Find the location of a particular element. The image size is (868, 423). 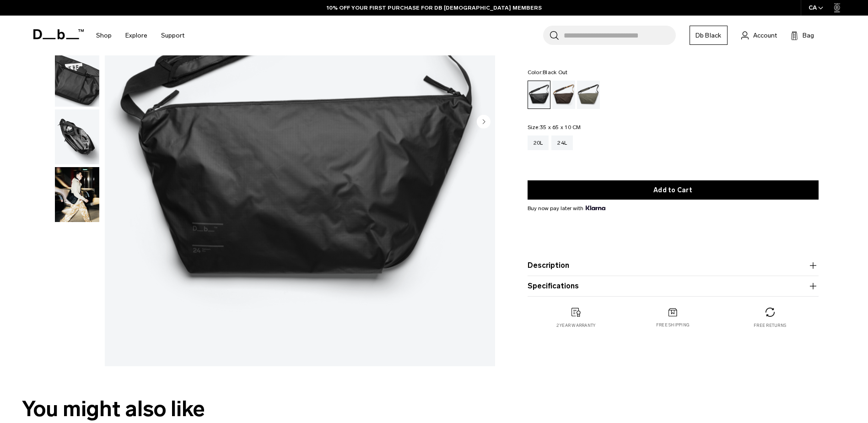

button: Description is located at coordinates (673, 265).